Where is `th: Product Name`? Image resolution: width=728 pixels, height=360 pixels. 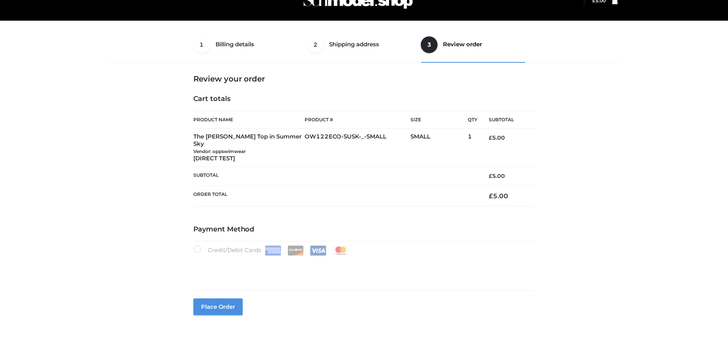 th: Product Name is located at coordinates (249, 120).